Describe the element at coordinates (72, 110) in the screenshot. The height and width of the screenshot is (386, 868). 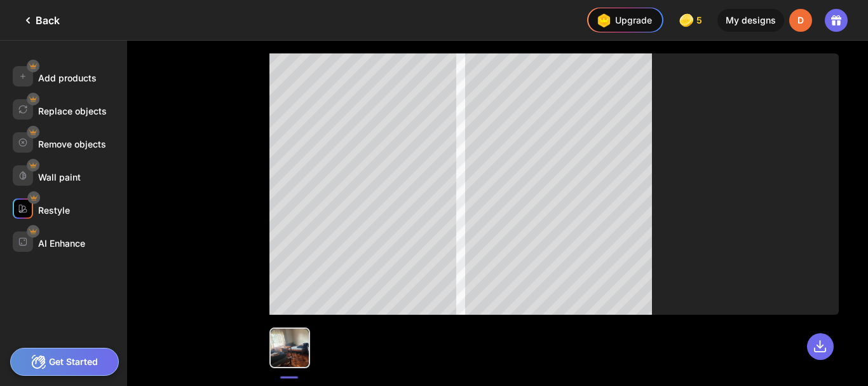
I see `div: Replace objects` at that location.